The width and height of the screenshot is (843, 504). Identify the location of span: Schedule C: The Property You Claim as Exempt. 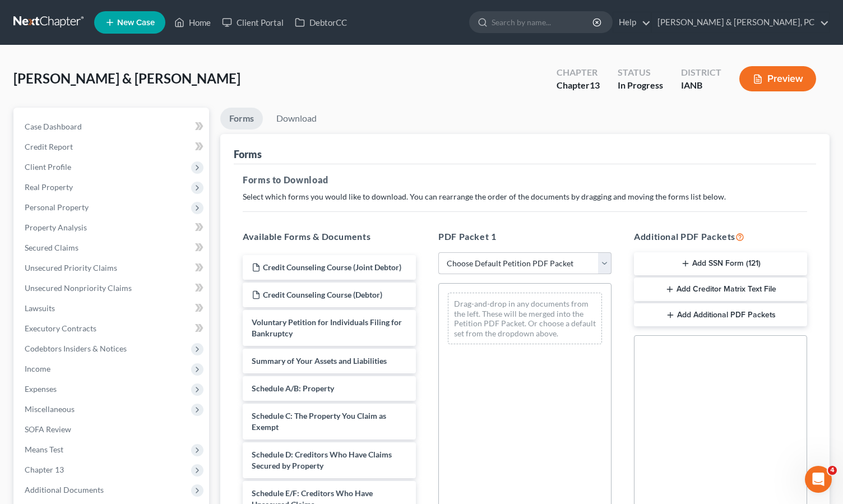
(319, 421).